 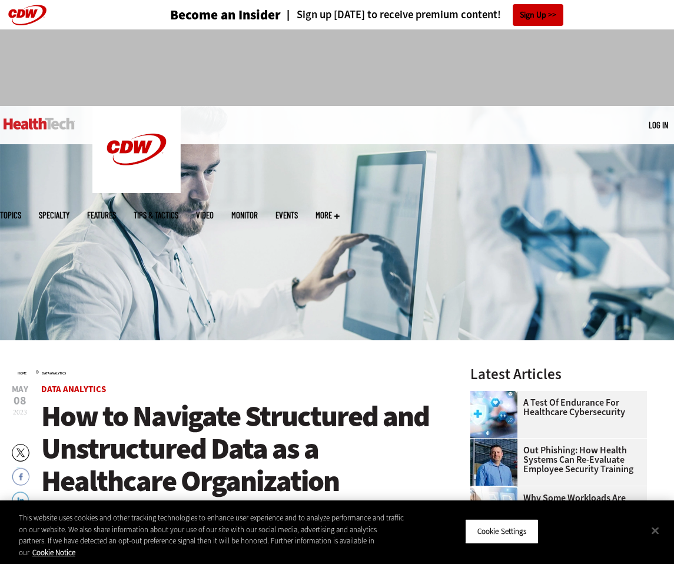 What do you see at coordinates (497, 395) in the screenshot?
I see `a: Healthcare cybersecurity` at bounding box center [497, 395].